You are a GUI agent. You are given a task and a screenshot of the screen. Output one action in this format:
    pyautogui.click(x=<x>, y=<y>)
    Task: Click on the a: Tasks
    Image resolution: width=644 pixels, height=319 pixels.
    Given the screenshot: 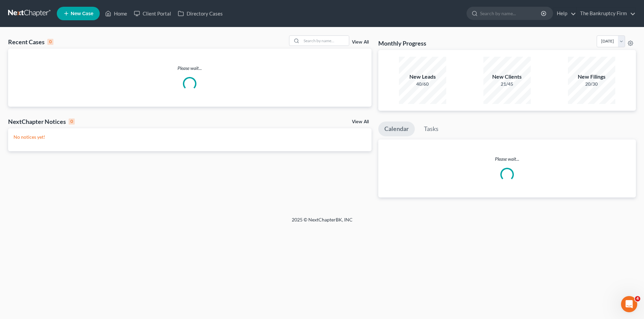 What is the action you would take?
    pyautogui.click(x=431, y=129)
    